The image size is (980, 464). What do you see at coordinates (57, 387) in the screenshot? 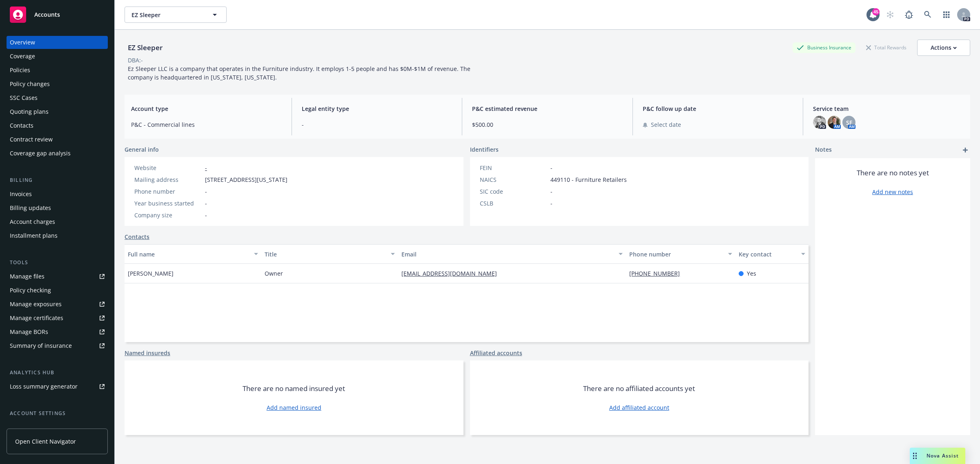
I see `a: Loss summary generator` at bounding box center [57, 387].